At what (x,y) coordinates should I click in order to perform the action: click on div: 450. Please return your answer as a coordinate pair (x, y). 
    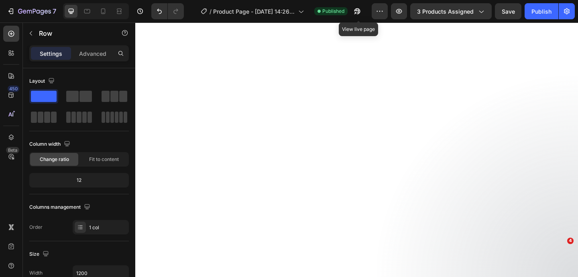
    Looking at the image, I should click on (13, 89).